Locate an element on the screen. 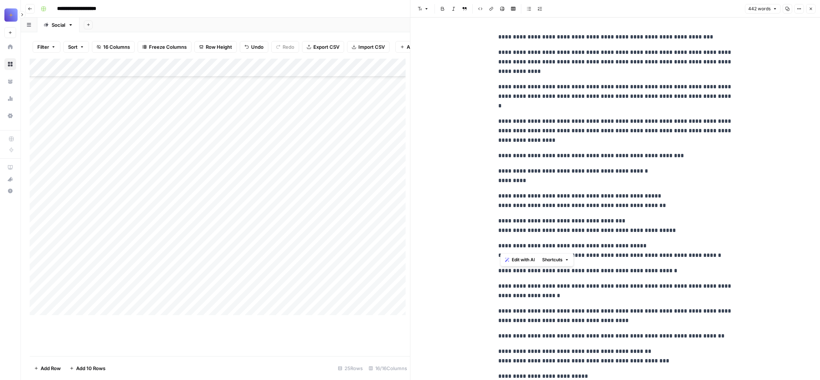 The image size is (820, 380). button: Freeze Columns is located at coordinates (164, 47).